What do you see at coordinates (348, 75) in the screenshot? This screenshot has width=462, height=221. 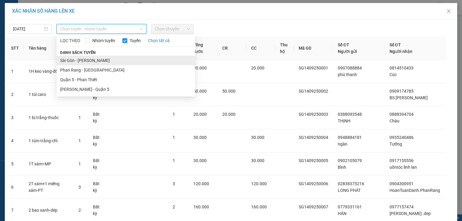 I see `span: phú thanh` at bounding box center [348, 75].